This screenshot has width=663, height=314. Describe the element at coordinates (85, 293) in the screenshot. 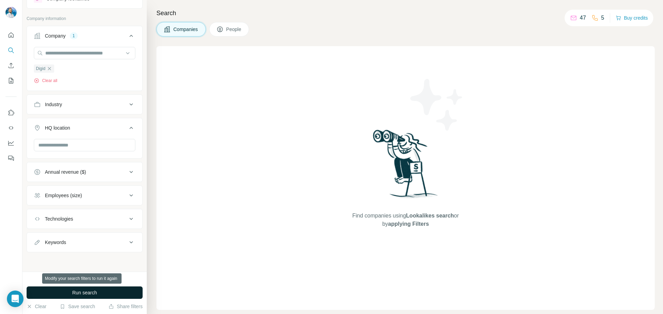

I see `span: Run search` at that location.